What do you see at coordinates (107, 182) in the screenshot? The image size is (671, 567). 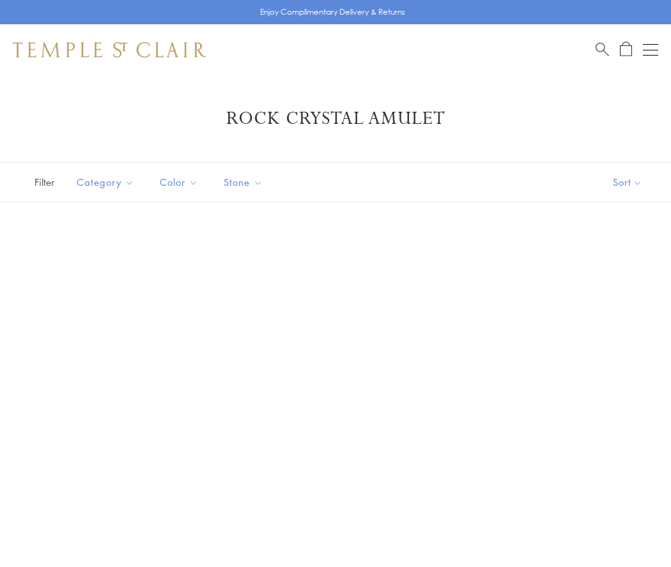 I see `span: Category` at bounding box center [107, 182].